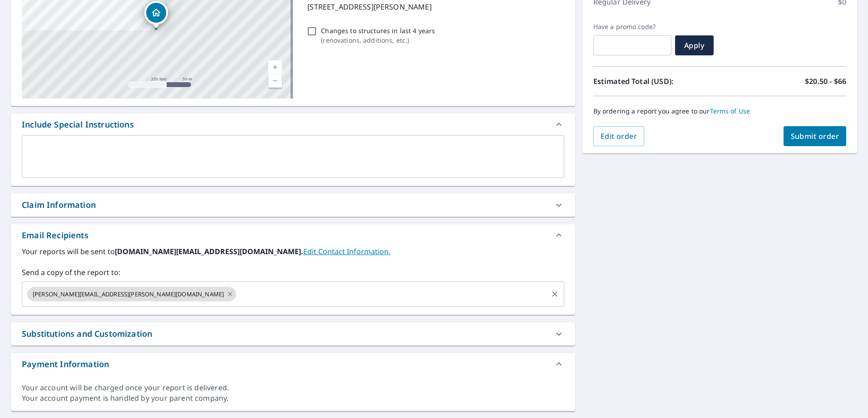  I want to click on p: ( renovations, additions, etc. ), so click(378, 40).